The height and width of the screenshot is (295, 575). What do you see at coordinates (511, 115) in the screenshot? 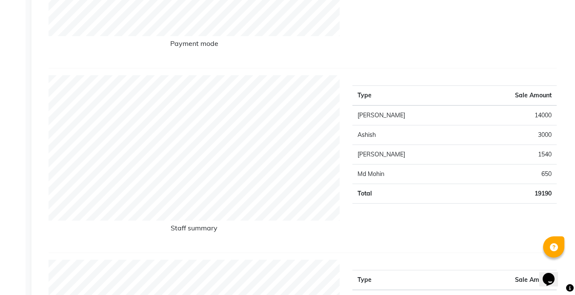
I see `td: 14000` at bounding box center [511, 115].